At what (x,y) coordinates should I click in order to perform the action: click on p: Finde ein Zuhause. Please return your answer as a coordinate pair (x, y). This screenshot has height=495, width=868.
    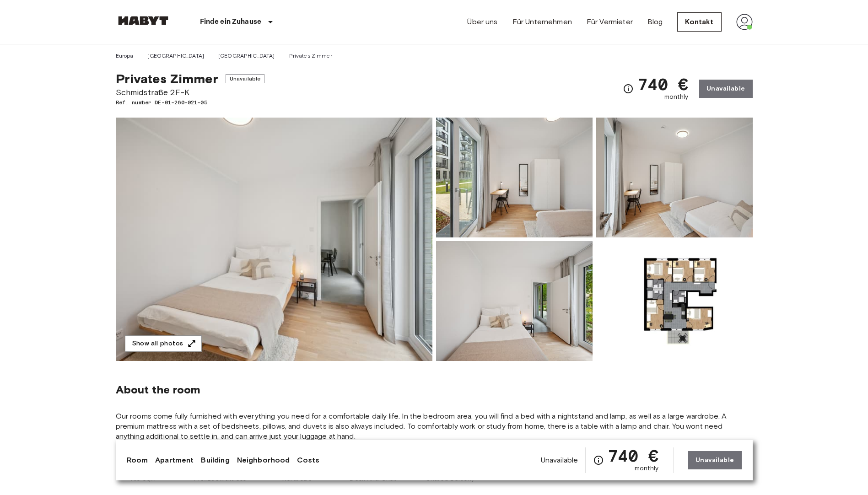
    Looking at the image, I should click on (231, 22).